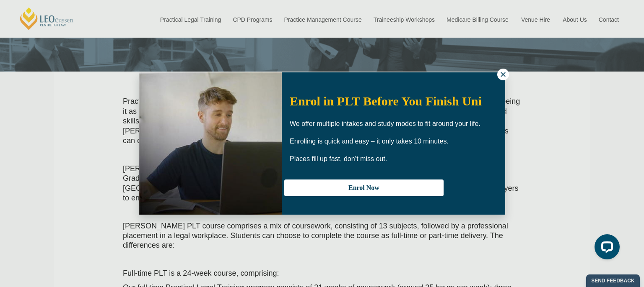 This screenshot has height=287, width=644. Describe the element at coordinates (369, 141) in the screenshot. I see `span: Enrolling is quick and easy – it only takes 10 minutes.` at that location.